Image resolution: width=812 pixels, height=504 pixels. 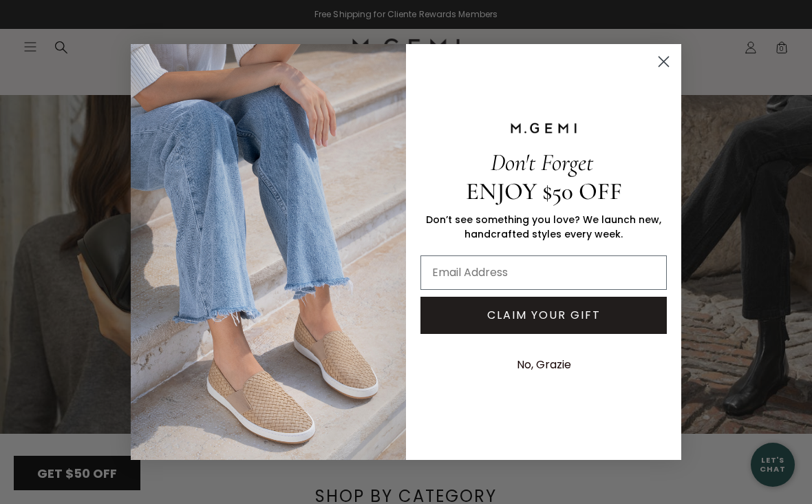 What do you see at coordinates (544, 191) in the screenshot?
I see `span: ENJOY $50 OFF` at bounding box center [544, 191].